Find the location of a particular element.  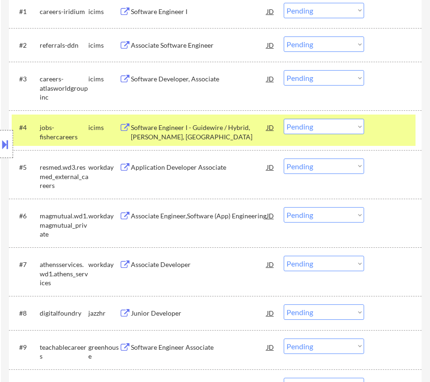

div: careers-iridium is located at coordinates (64, 12).